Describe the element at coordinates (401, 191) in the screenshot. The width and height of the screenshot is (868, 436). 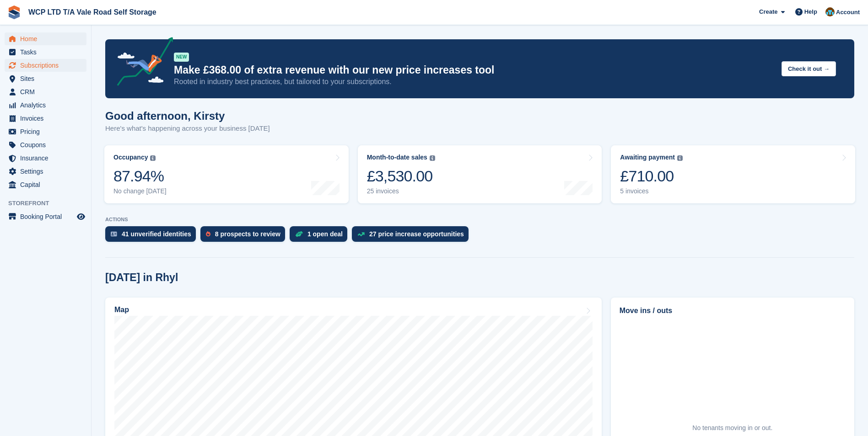
I see `div: 25 invoices` at that location.